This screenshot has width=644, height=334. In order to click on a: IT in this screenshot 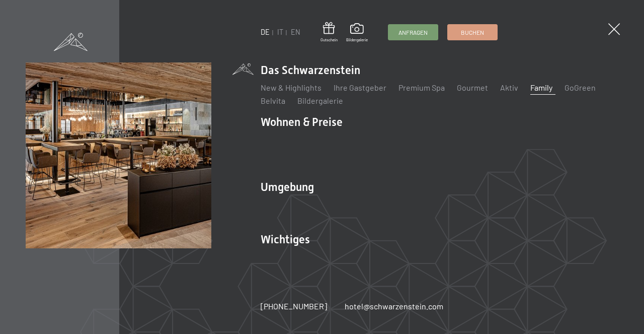, I will do `click(280, 32)`.